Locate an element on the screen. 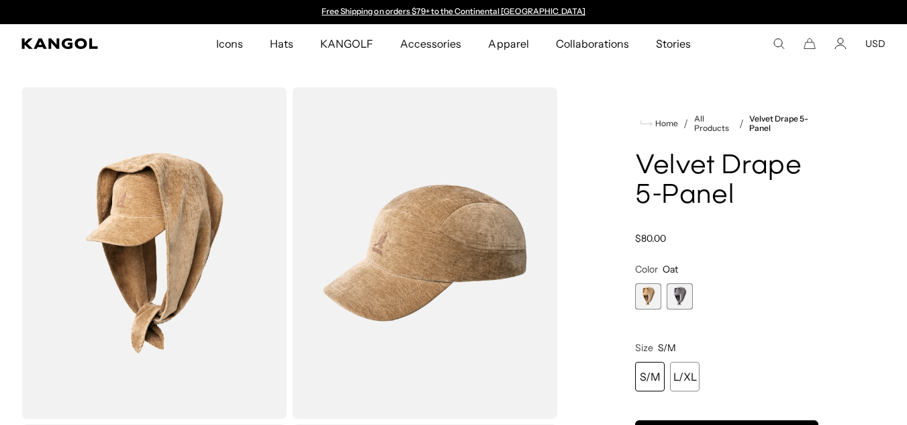  slideshow-component: Announcement bar is located at coordinates (454, 12).